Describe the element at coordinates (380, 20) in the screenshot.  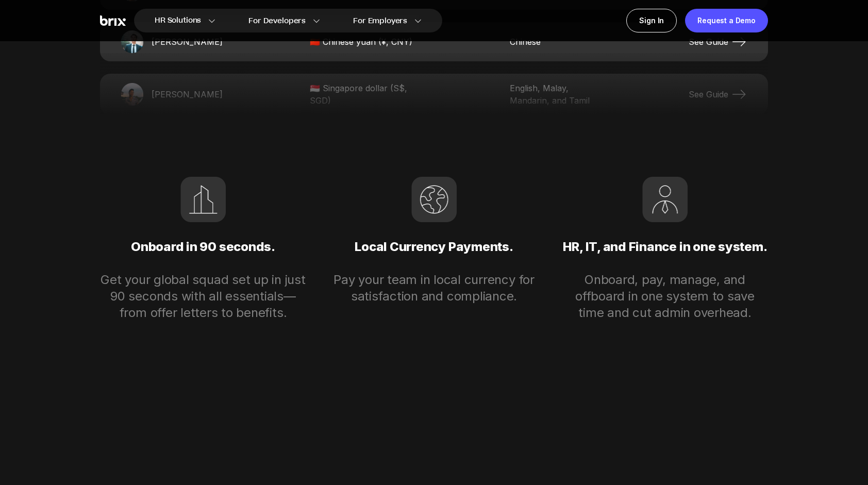
I see `span: For Employers` at that location.